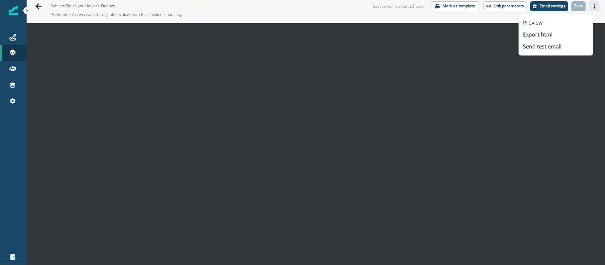  Describe the element at coordinates (556, 35) in the screenshot. I see `button: Export html` at that location.